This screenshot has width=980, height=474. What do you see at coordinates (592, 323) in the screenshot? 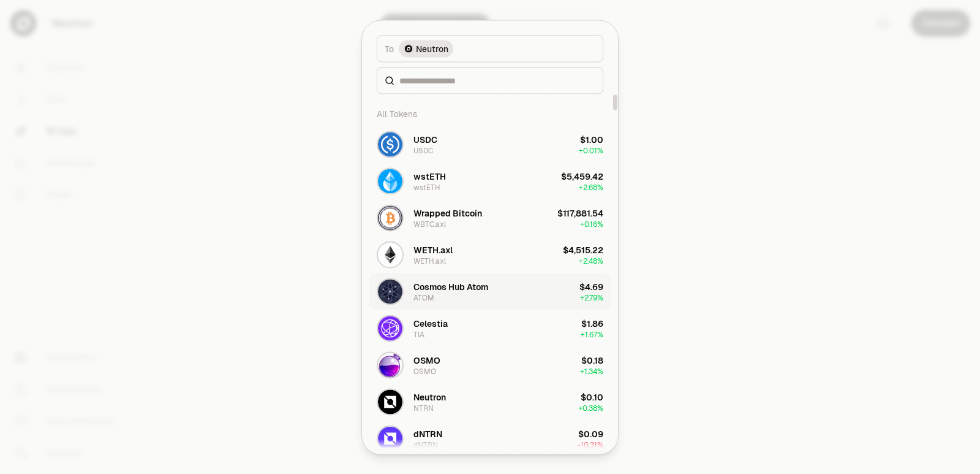
I see `div: $1.86` at bounding box center [592, 323].